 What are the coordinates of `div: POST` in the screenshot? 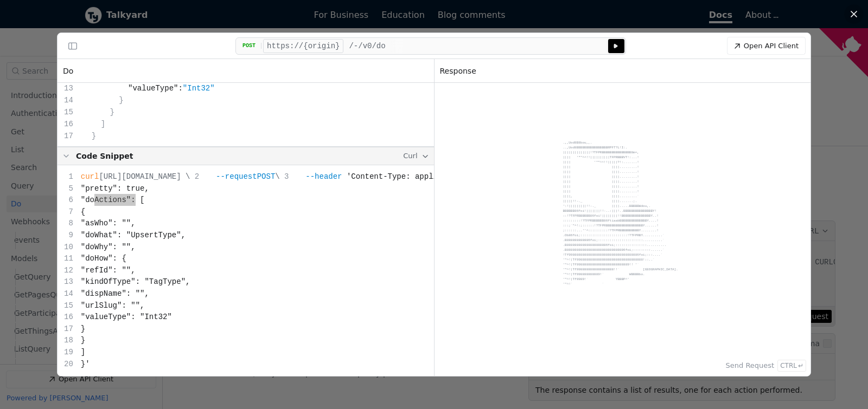 It's located at (249, 46).